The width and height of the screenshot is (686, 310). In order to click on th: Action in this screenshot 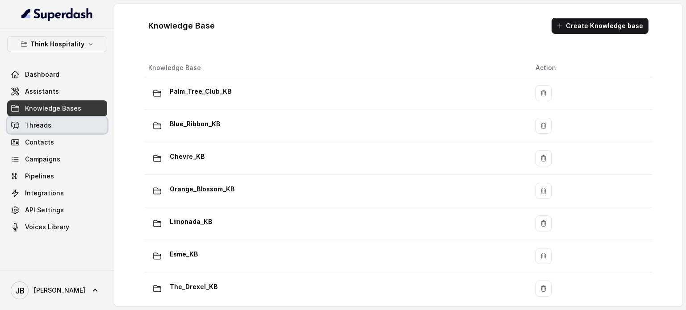, I will do `click(590, 68)`.